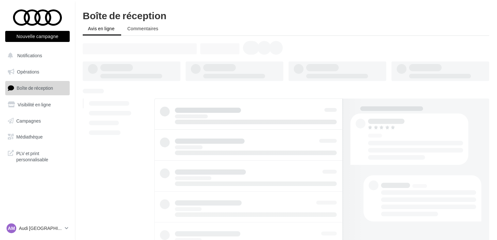 This screenshot has height=240, width=497. What do you see at coordinates (37, 121) in the screenshot?
I see `a: Campagnes` at bounding box center [37, 121].